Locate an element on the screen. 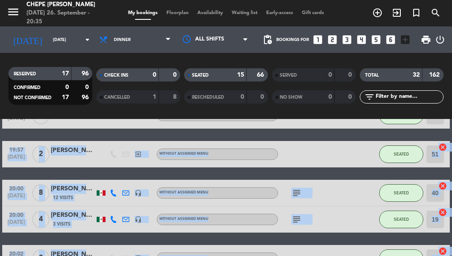 The image size is (452, 256). span: TOTAL is located at coordinates (372, 75).